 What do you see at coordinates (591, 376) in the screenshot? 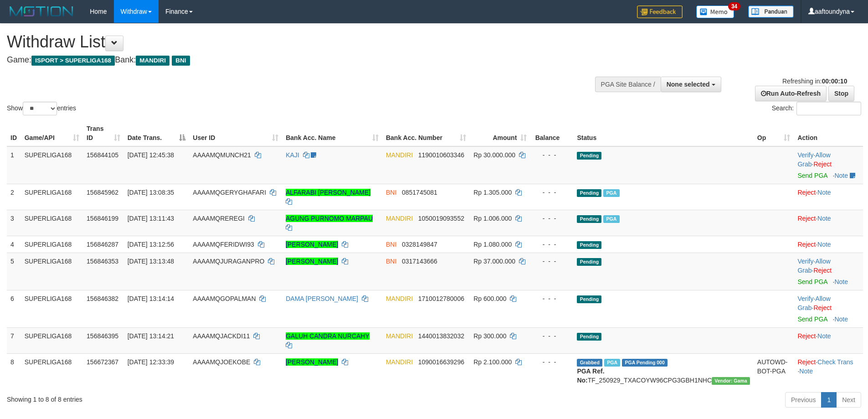
I see `b: PGA Ref. No:` at bounding box center [591, 376].